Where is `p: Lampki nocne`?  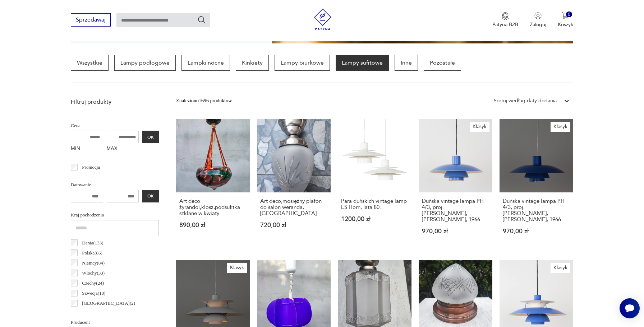
p: Lampki nocne is located at coordinates (206, 63).